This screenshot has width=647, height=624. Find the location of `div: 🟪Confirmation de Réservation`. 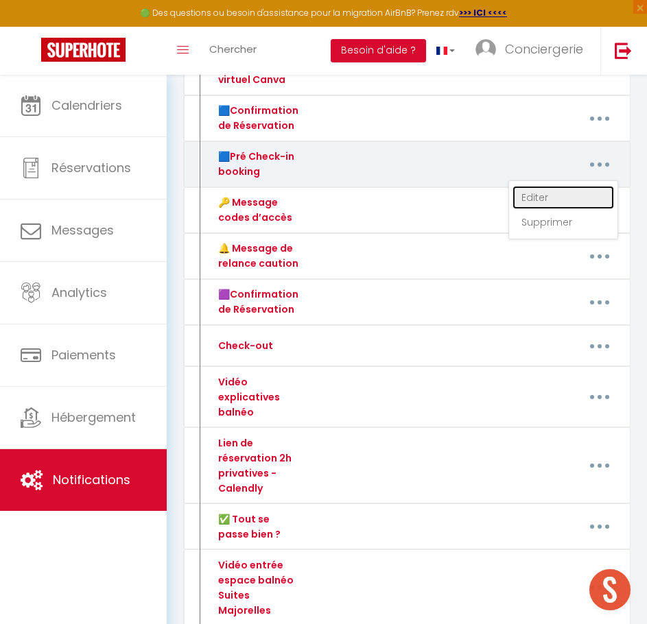

div: 🟪Confirmation de Réservation is located at coordinates (258, 302).